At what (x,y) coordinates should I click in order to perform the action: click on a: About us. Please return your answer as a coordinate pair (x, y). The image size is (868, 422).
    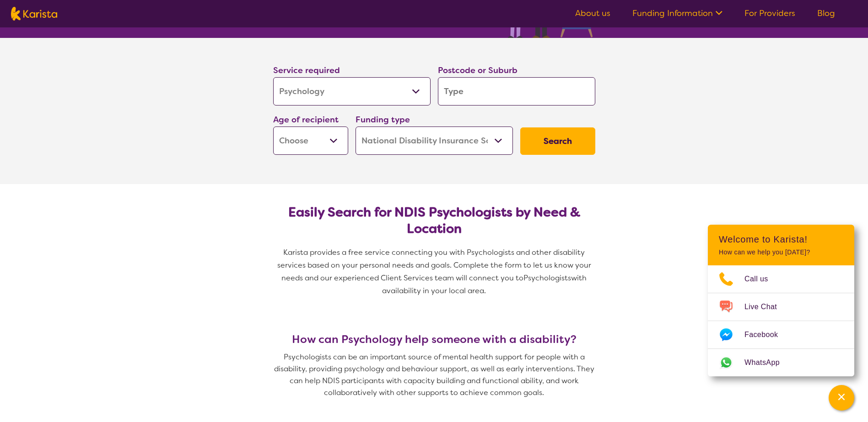
    Looking at the image, I should click on (593, 13).